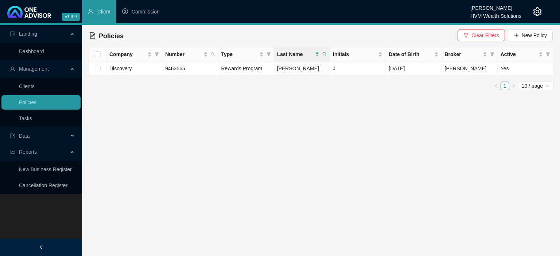 This screenshot has height=256, width=560. What do you see at coordinates (175, 68) in the screenshot?
I see `span: 9463565` at bounding box center [175, 68].